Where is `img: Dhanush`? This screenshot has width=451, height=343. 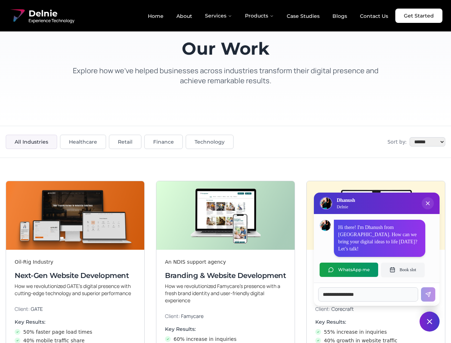 img: Dhanush is located at coordinates (326, 226).